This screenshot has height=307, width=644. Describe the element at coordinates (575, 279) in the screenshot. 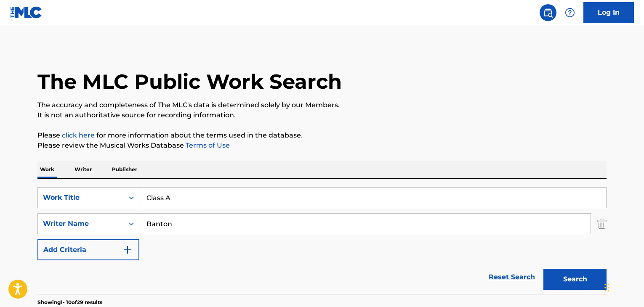

I see `button: Search` at that location.